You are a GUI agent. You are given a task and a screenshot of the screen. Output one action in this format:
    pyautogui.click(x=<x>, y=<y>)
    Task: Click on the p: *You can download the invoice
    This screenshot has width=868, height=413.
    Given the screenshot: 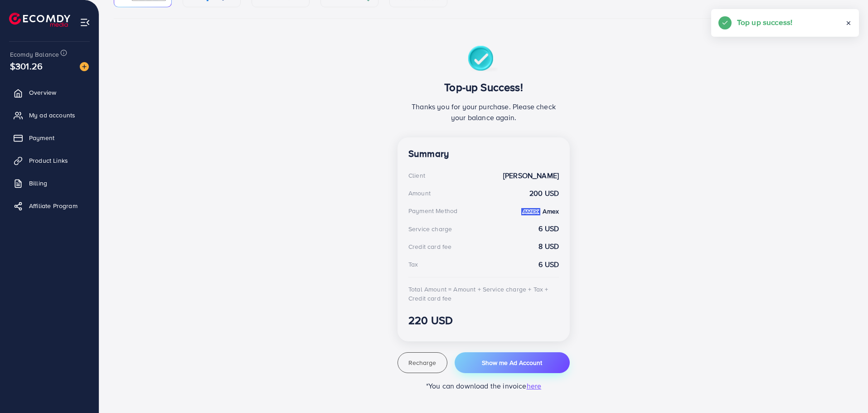 What is the action you would take?
    pyautogui.click(x=484, y=386)
    